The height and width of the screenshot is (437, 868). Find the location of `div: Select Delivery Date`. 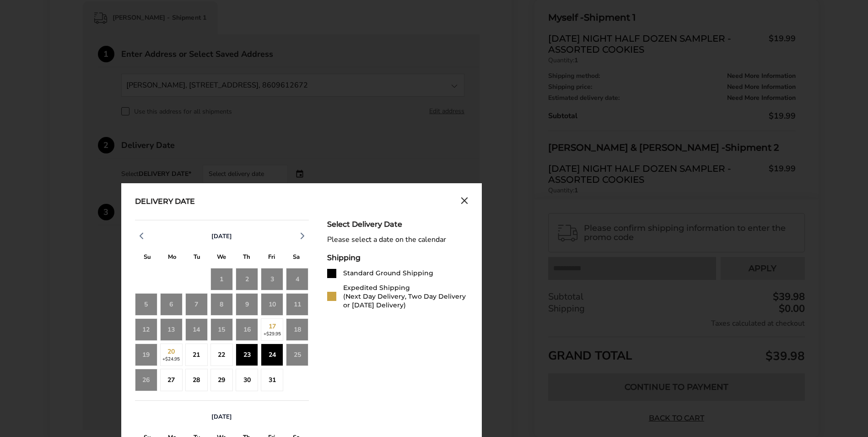

div: Select Delivery Date is located at coordinates (398, 224).